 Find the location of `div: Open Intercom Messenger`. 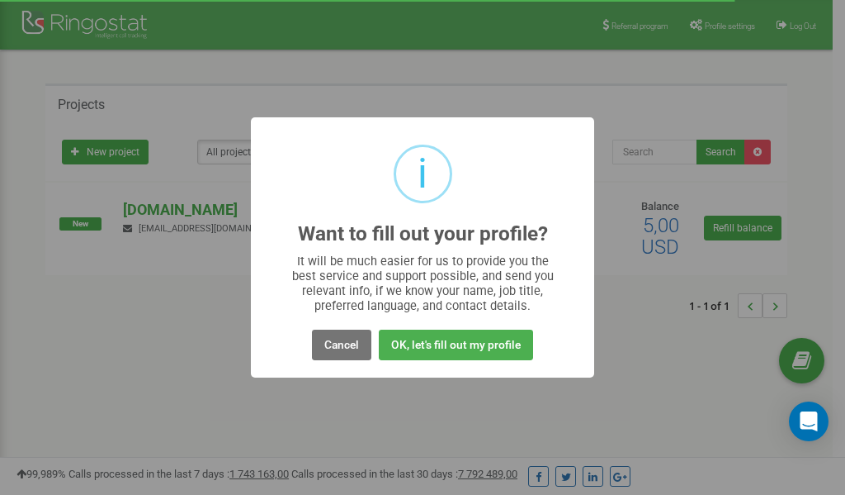

div: Open Intercom Messenger is located at coordinates (809, 421).